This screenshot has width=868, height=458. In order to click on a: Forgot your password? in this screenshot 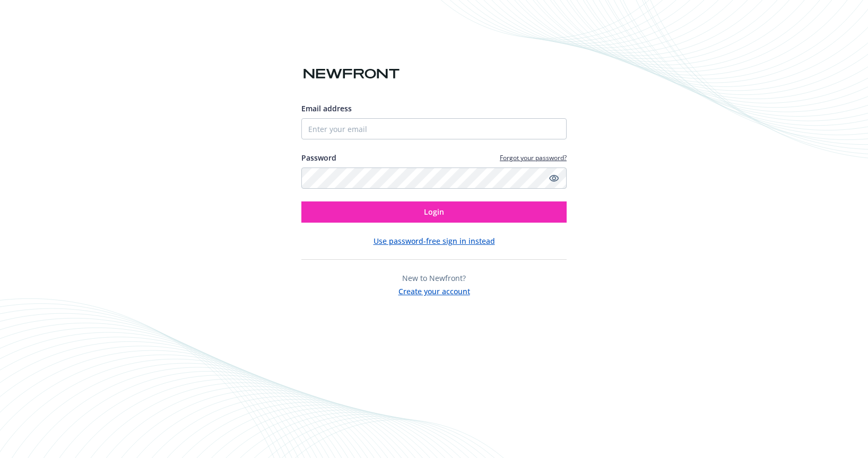, I will do `click(533, 157)`.